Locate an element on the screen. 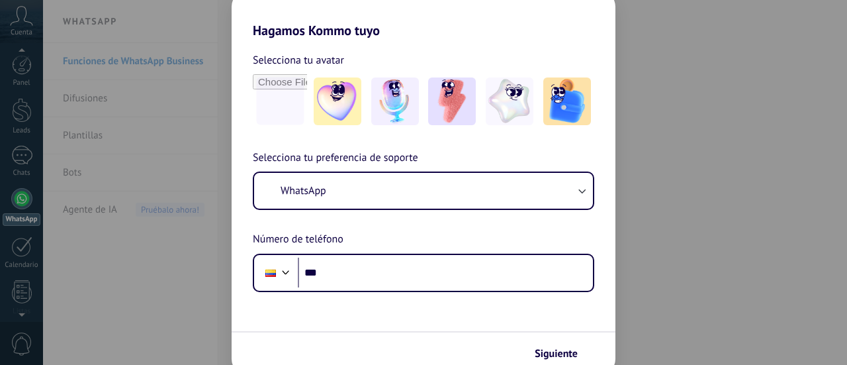 The height and width of the screenshot is (365, 847). img: -3.jpeg is located at coordinates (452, 101).